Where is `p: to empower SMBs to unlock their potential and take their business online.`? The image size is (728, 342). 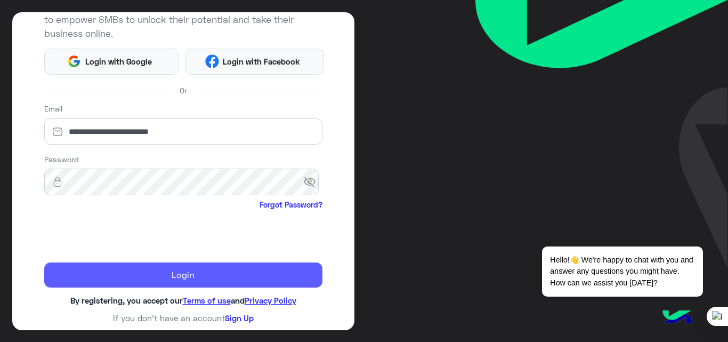
p: to empower SMBs to unlock their potential and take their business online. is located at coordinates (183, 27).